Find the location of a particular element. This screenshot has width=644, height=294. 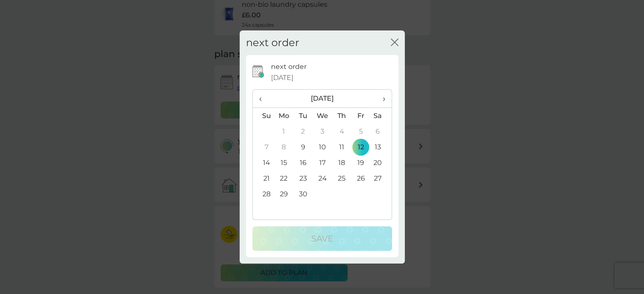

button: Save is located at coordinates (322, 239).